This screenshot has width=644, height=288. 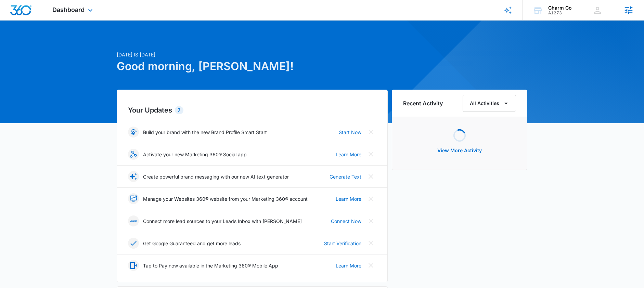 I want to click on p: Get Google Guaranteed and get more leads, so click(x=192, y=243).